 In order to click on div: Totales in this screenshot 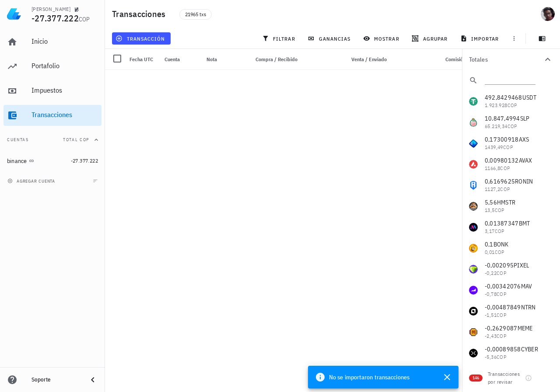, I will do `click(505, 59)`.